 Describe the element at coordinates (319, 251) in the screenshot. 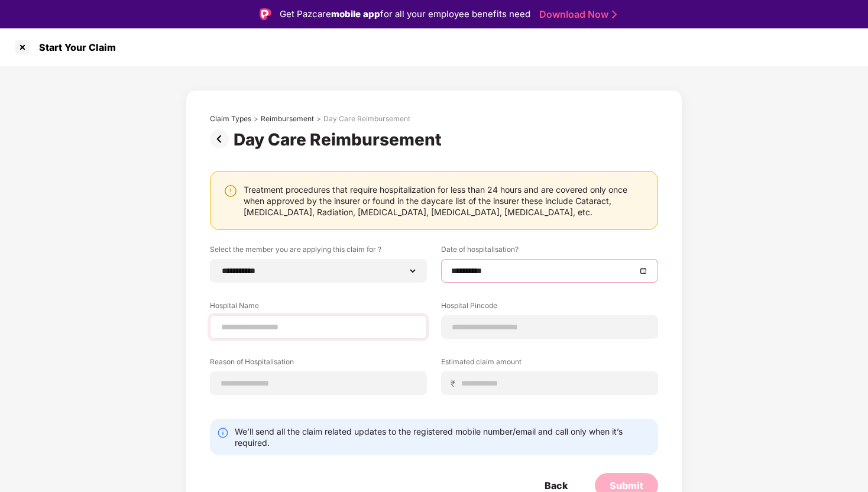

I see `label: Select the member you are applying this claim for ?` at that location.